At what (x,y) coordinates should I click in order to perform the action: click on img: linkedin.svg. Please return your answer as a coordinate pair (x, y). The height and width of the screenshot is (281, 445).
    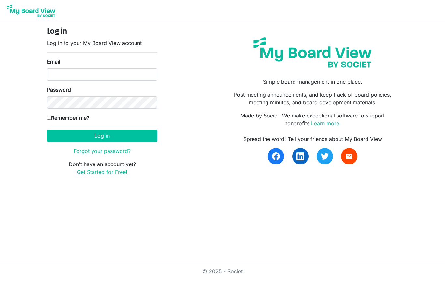
    Looking at the image, I should click on (300, 156).